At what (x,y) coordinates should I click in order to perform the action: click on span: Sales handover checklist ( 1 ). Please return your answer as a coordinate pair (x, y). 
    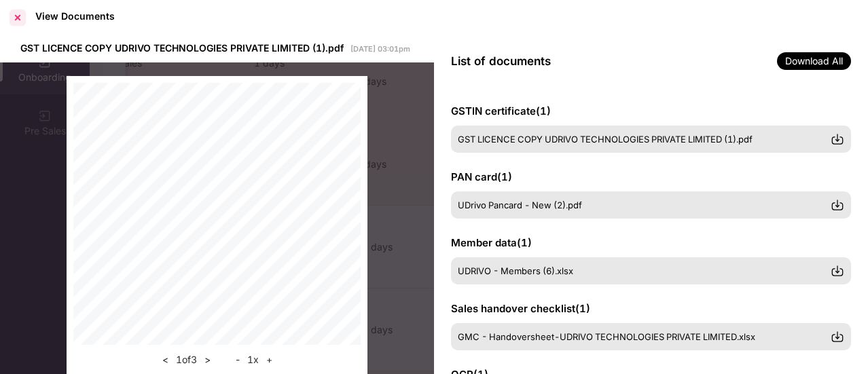
    Looking at the image, I should click on (520, 308).